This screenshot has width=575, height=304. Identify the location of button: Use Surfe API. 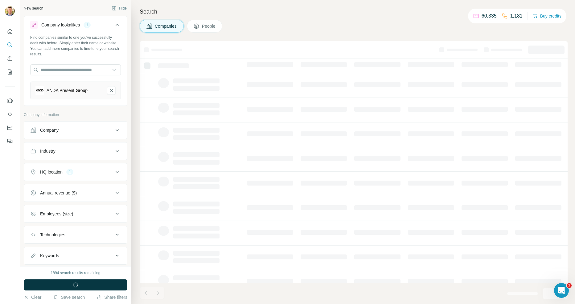
(10, 114).